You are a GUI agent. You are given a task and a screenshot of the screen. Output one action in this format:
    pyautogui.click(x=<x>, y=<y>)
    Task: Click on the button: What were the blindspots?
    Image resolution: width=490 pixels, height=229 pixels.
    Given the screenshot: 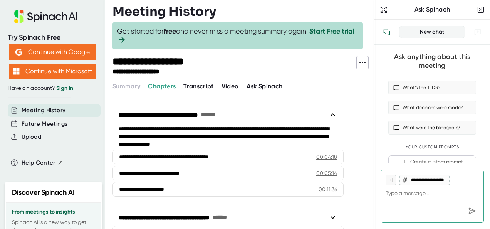 What is the action you would take?
    pyautogui.click(x=432, y=127)
    